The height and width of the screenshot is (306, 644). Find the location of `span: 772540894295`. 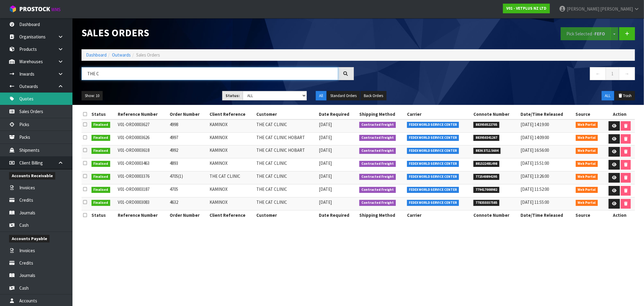

span: 772540894295 is located at coordinates (486, 177).